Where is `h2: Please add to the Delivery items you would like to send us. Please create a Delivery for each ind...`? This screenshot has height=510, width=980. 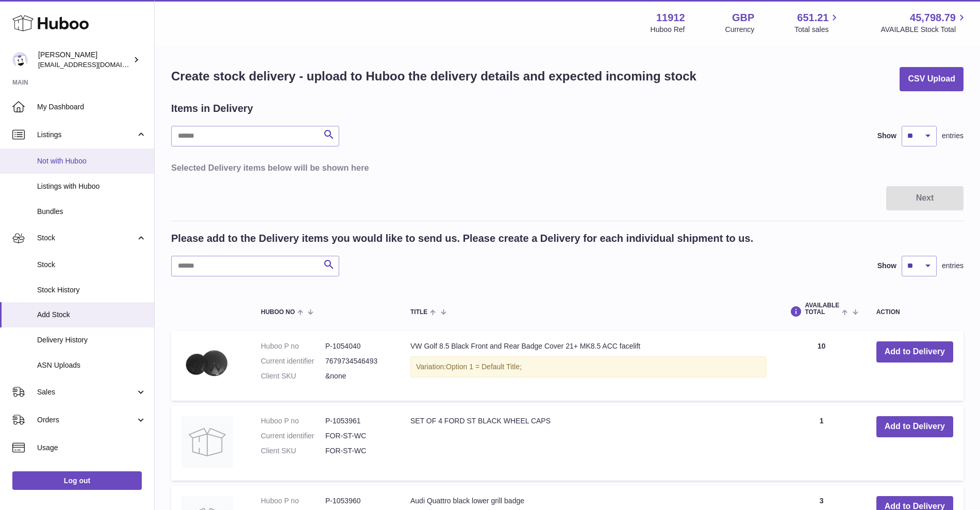
h2: Please add to the Delivery items you would like to send us. Please create a Delivery for each ind... is located at coordinates (462, 238).